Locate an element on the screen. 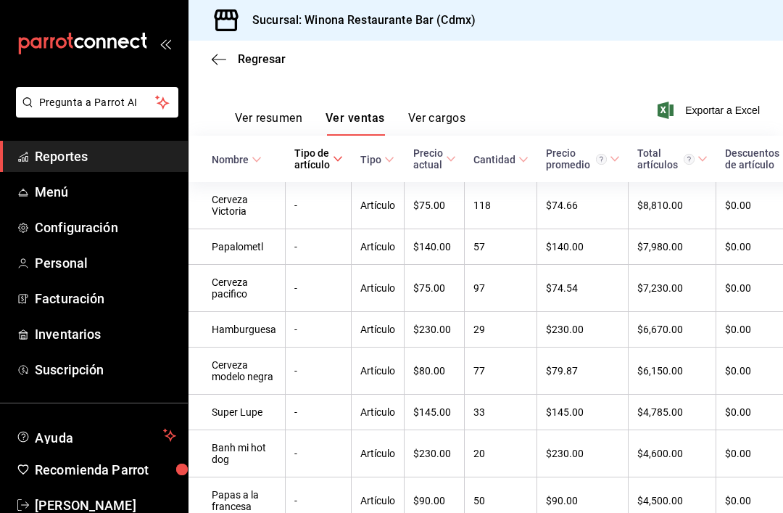 Image resolution: width=783 pixels, height=513 pixels. td: $74.54 is located at coordinates (583, 288).